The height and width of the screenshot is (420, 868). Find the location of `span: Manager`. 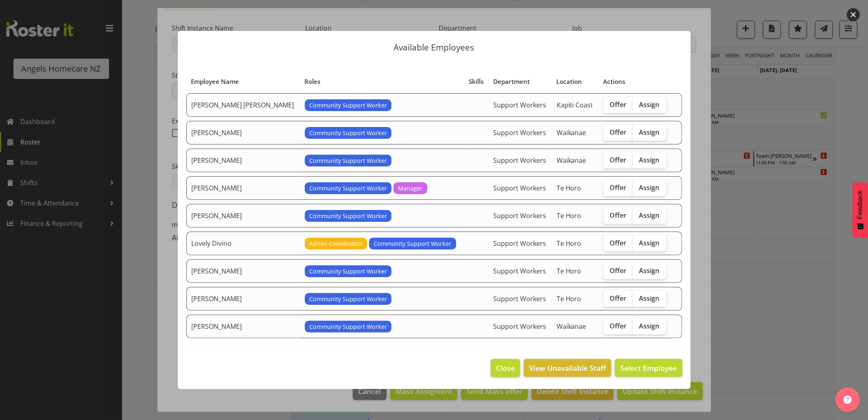

span: Manager is located at coordinates (410, 188).